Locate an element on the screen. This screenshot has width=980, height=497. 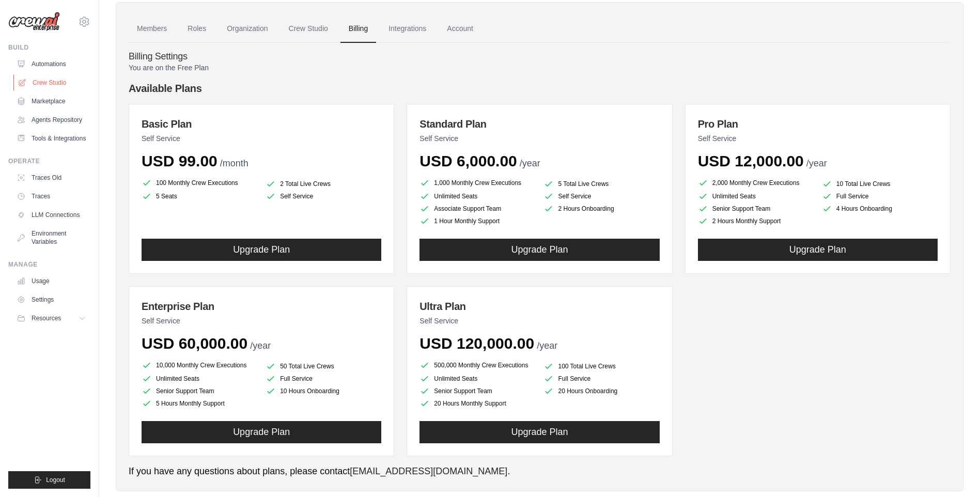
li: 5 Hours Monthly Support is located at coordinates (200, 404).